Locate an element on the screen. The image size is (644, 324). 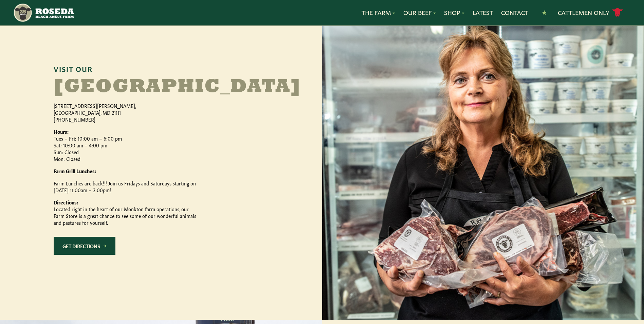
a: Our Beef is located at coordinates (420, 13).